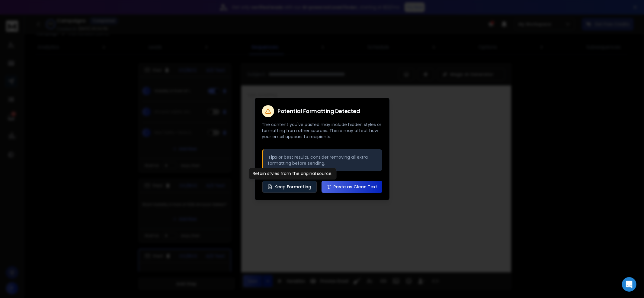 The image size is (644, 298). What do you see at coordinates (272, 157) in the screenshot?
I see `strong: Tip:` at bounding box center [272, 157].